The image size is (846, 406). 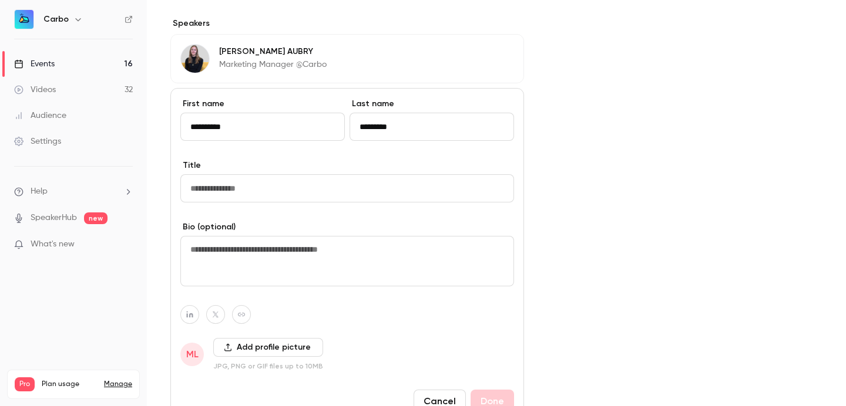 What do you see at coordinates (268, 366) in the screenshot?
I see `p: JPG, PNG or GIF files up to 10MB` at bounding box center [268, 366].